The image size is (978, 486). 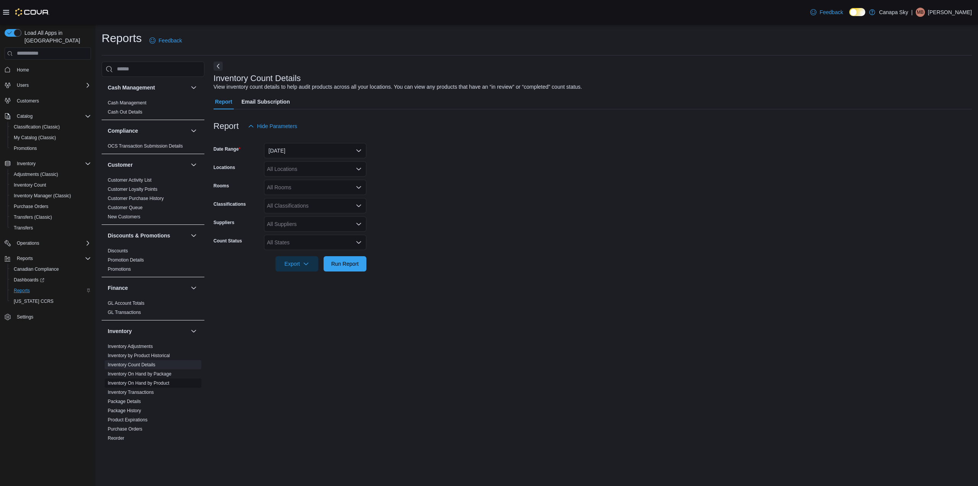 What do you see at coordinates (125, 207) in the screenshot?
I see `span: Customer Queue` at bounding box center [125, 207].